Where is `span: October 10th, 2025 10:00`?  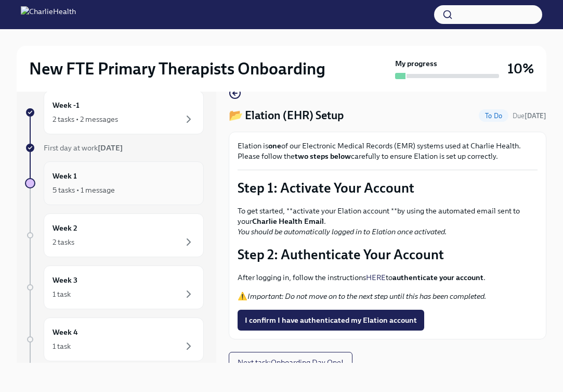 span: October 10th, 2025 10:00 is located at coordinates (529, 116).